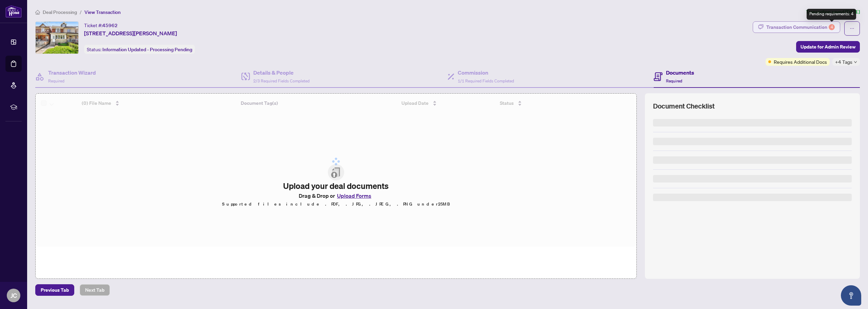 Image resolution: width=868 pixels, height=309 pixels. I want to click on span: Update for Admin Review, so click(828, 47).